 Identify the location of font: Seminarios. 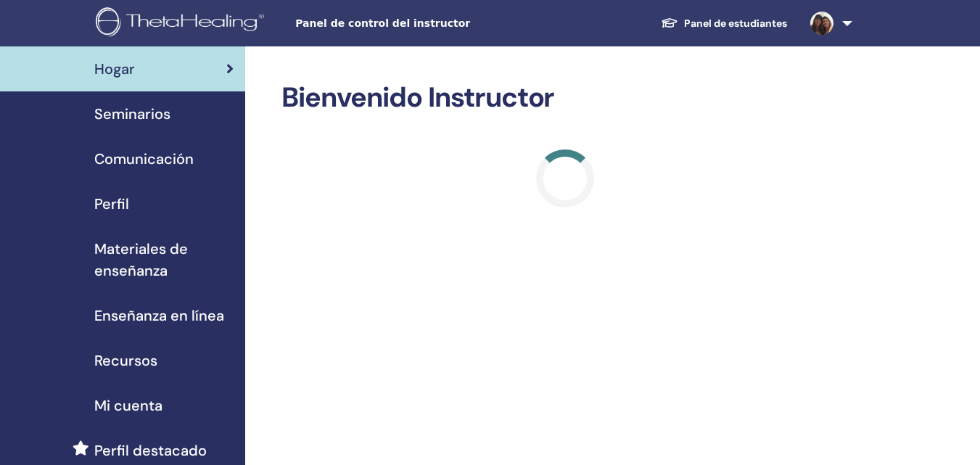
(132, 114).